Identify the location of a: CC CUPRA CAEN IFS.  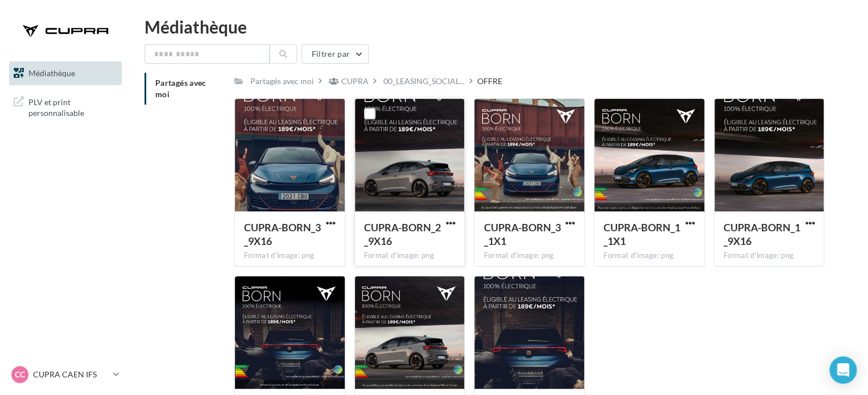
(65, 375).